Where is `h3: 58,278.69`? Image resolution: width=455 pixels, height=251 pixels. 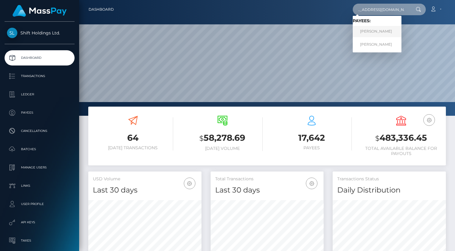 h3: 58,278.69 is located at coordinates (223, 138).